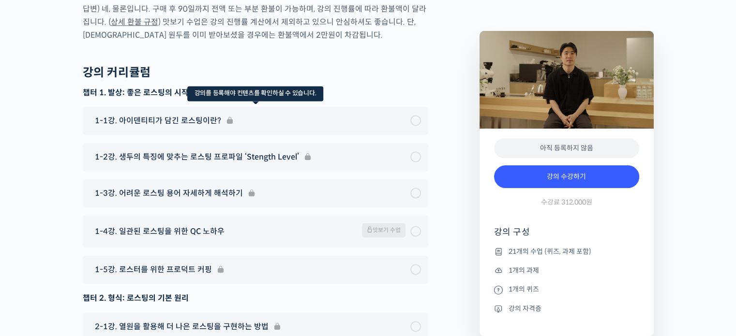  What do you see at coordinates (155, 274) in the screenshot?
I see `span: 설정` at bounding box center [155, 274].